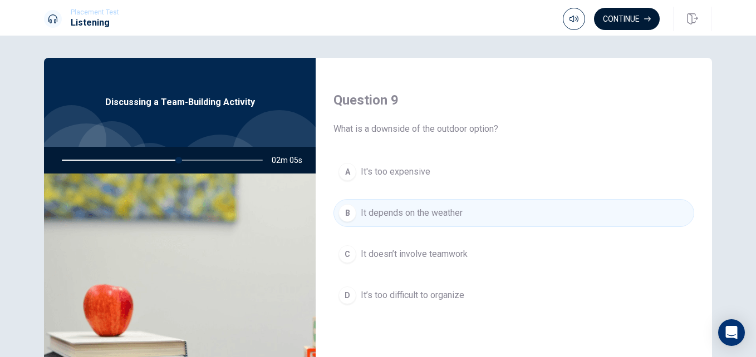 This screenshot has width=756, height=357. What do you see at coordinates (291, 160) in the screenshot?
I see `span: 02m 05s` at bounding box center [291, 160].